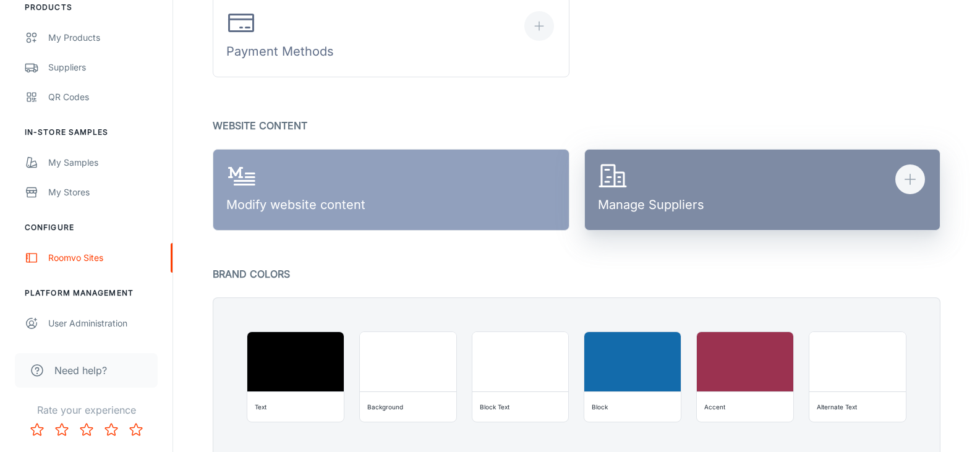 The width and height of the screenshot is (980, 452). Describe the element at coordinates (295, 190) in the screenshot. I see `div: Modify website content` at that location.